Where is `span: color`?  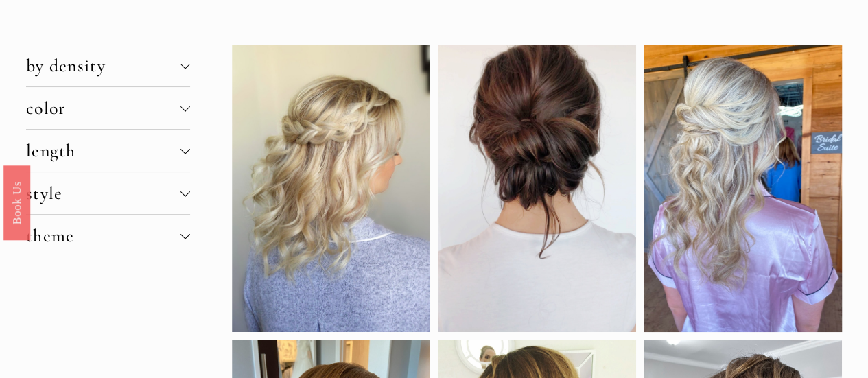
span: color is located at coordinates (103, 108).